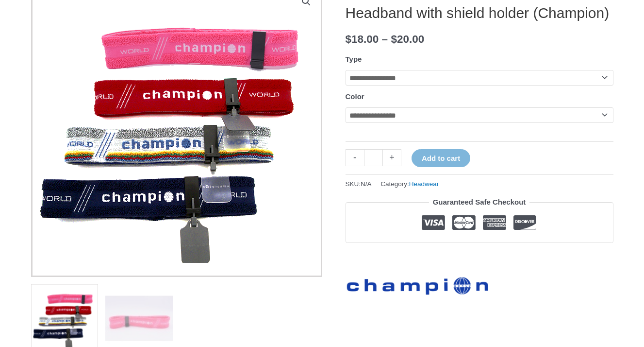 The height and width of the screenshot is (347, 644). I want to click on legend: Guaranteed Safe Checkout, so click(479, 202).